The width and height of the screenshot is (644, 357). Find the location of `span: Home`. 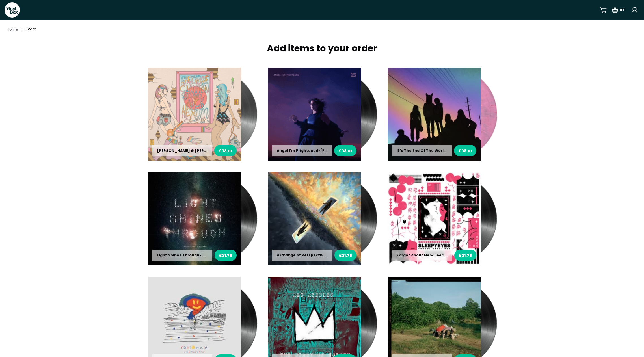

span: Home is located at coordinates (13, 29).